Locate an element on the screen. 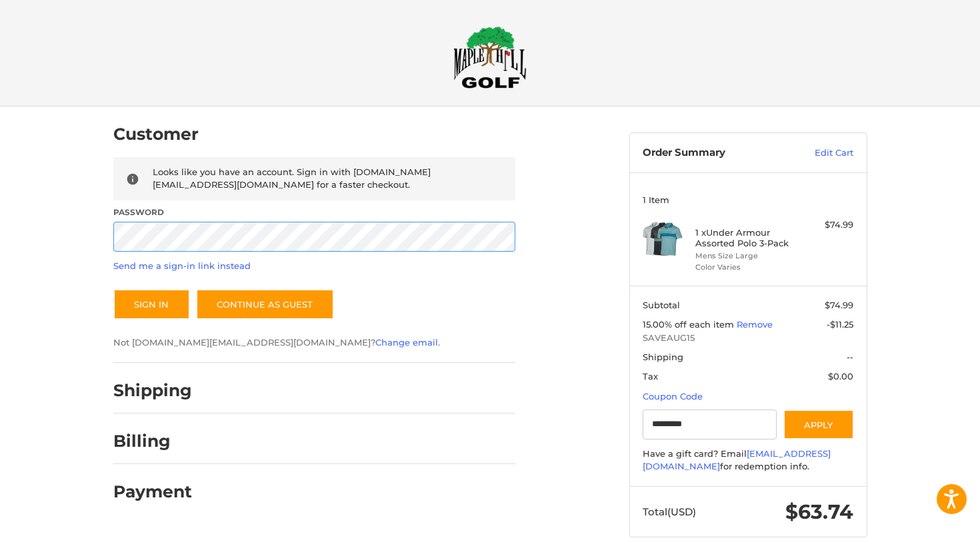  span: Total (USD) is located at coordinates (670, 511).